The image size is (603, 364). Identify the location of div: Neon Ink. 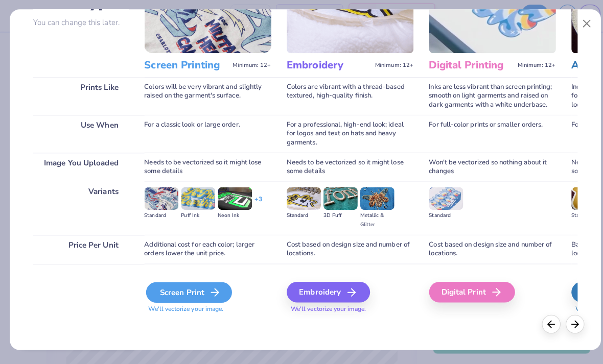
(232, 218).